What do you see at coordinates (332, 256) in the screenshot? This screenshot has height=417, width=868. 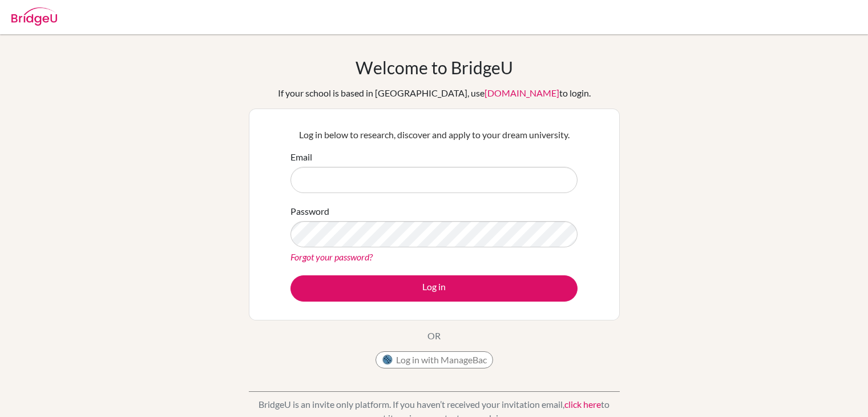 I see `a: Forgot your password?` at bounding box center [332, 256].